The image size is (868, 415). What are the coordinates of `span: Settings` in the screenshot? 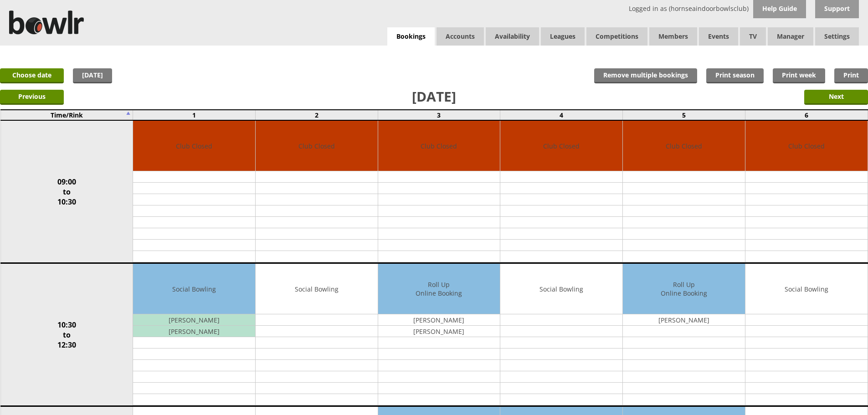 It's located at (837, 37).